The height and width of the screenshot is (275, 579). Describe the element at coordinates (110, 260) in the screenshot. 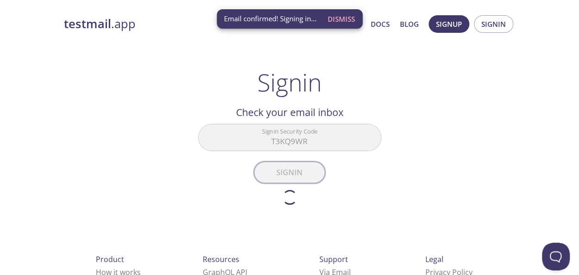

I see `span: Product` at that location.